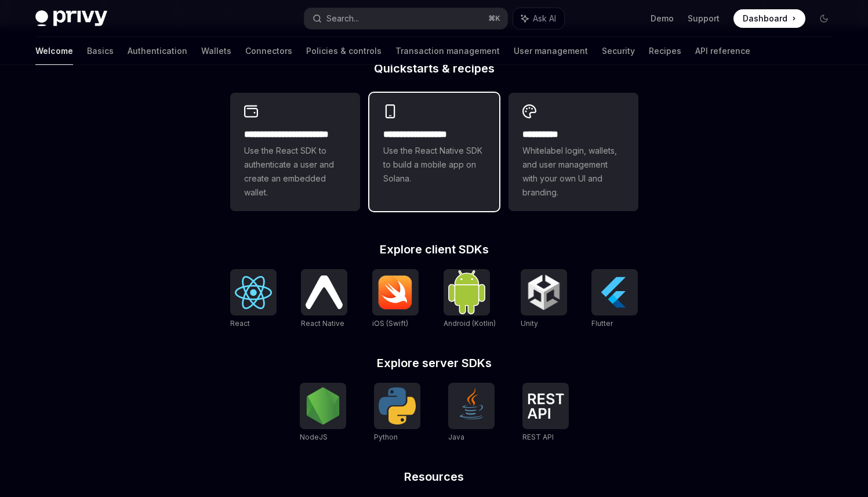  What do you see at coordinates (765, 19) in the screenshot?
I see `span: Dashboard` at bounding box center [765, 19].